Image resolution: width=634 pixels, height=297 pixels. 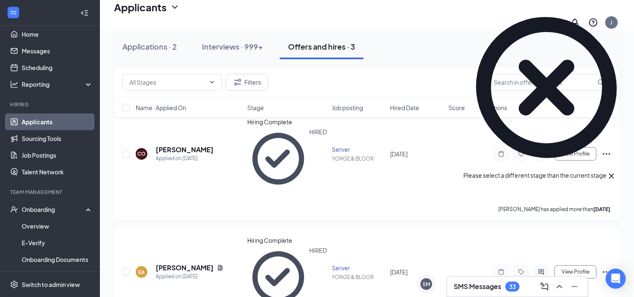 What do you see at coordinates (322, 46) in the screenshot?
I see `div: Offers and hires · 3` at bounding box center [322, 46].